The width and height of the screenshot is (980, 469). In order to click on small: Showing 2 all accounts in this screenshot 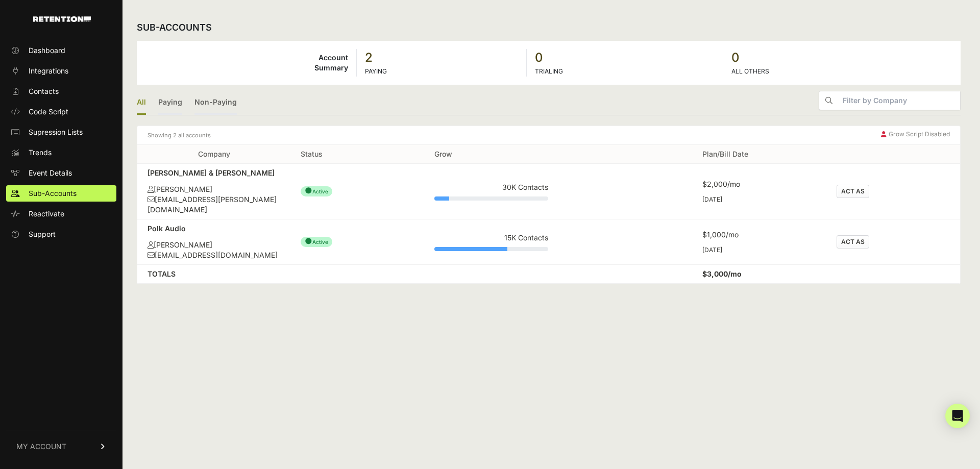, I will do `click(179, 135)`.